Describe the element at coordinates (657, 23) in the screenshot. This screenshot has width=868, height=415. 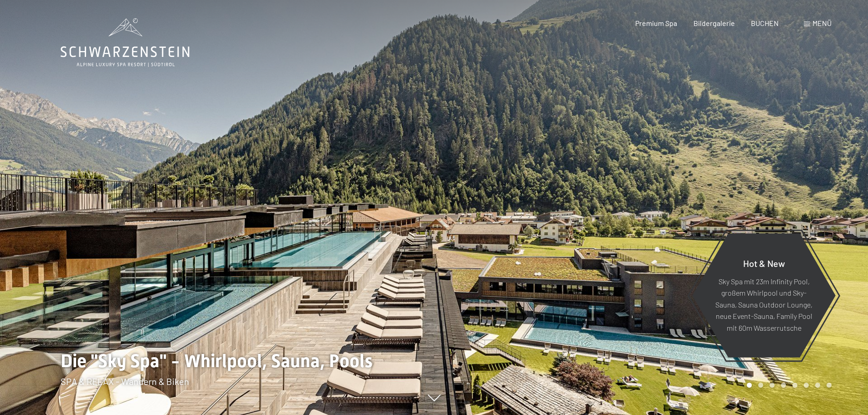
I see `a: Premium Spa` at that location.